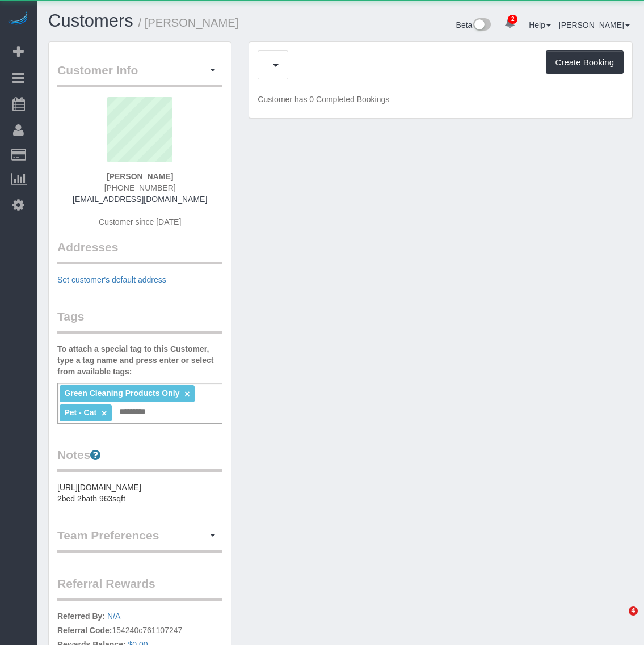 The height and width of the screenshot is (645, 644). Describe the element at coordinates (585, 62) in the screenshot. I see `button: Create Booking` at that location.